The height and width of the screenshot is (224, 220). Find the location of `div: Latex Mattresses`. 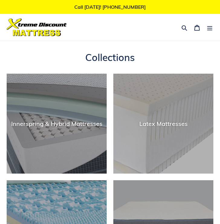

div: Latex Mattresses is located at coordinates (163, 124).